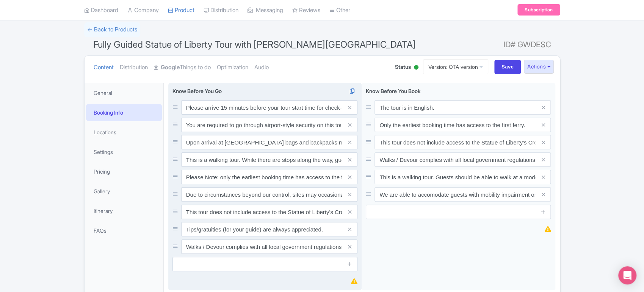 Image resolution: width=644 pixels, height=292 pixels. What do you see at coordinates (124, 191) in the screenshot?
I see `a: Gallery` at bounding box center [124, 191].